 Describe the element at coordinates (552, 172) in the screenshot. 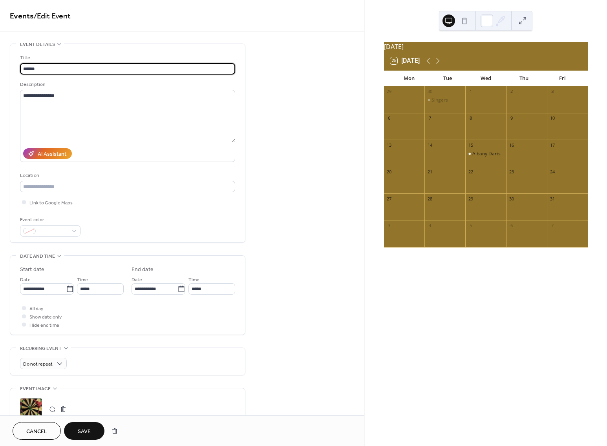

I see `div: 24` at that location.